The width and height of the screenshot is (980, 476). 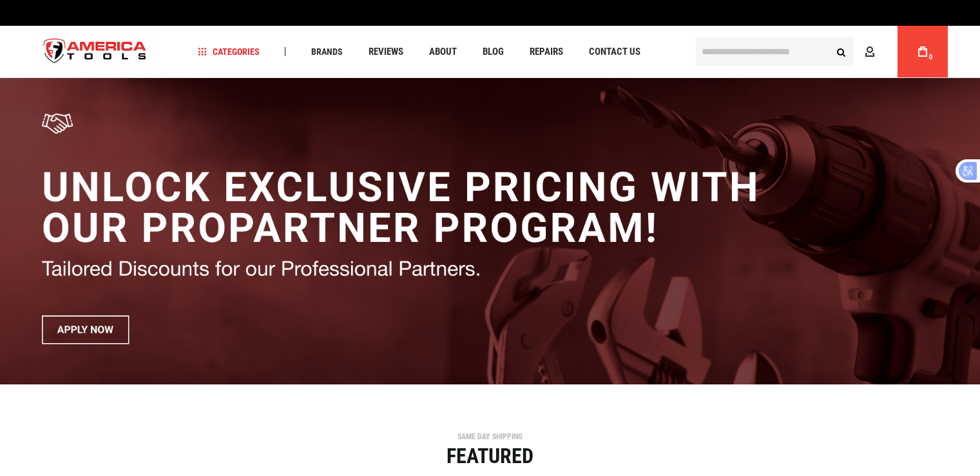 What do you see at coordinates (493, 52) in the screenshot?
I see `a: Blog` at bounding box center [493, 52].